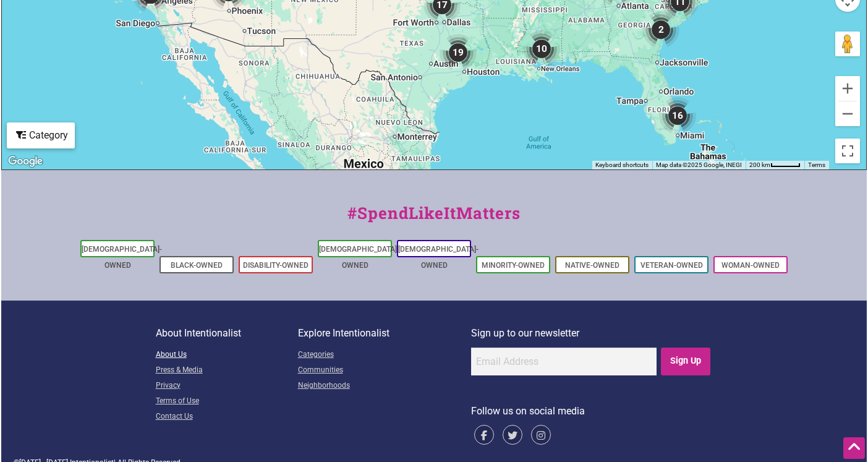  What do you see at coordinates (227, 355) in the screenshot?
I see `a: About Us` at bounding box center [227, 355].